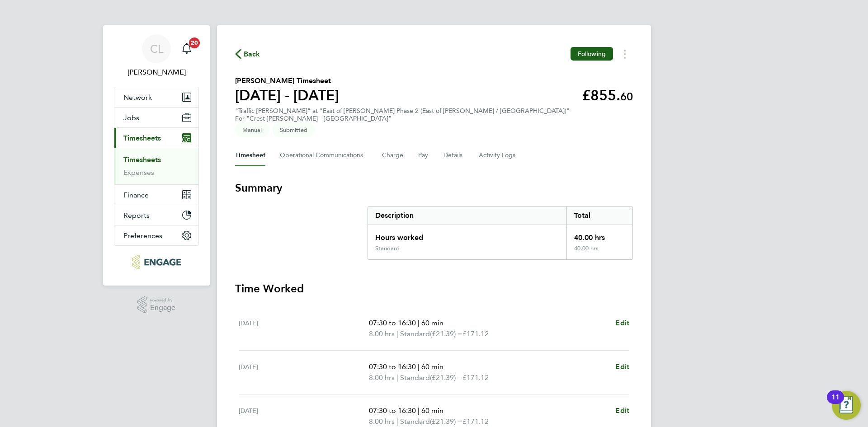  What do you see at coordinates (156, 138) in the screenshot?
I see `button: Timesheets` at bounding box center [156, 138].